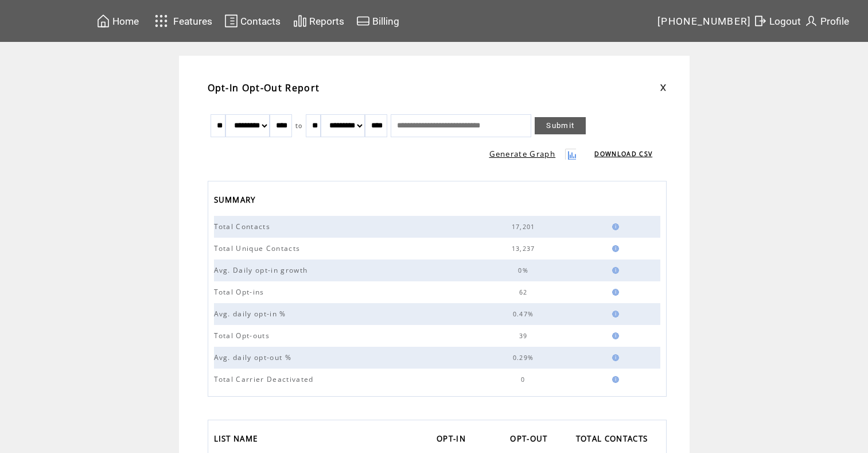 The width and height of the screenshot is (868, 453). What do you see at coordinates (193, 21) in the screenshot?
I see `span: Features` at bounding box center [193, 21].